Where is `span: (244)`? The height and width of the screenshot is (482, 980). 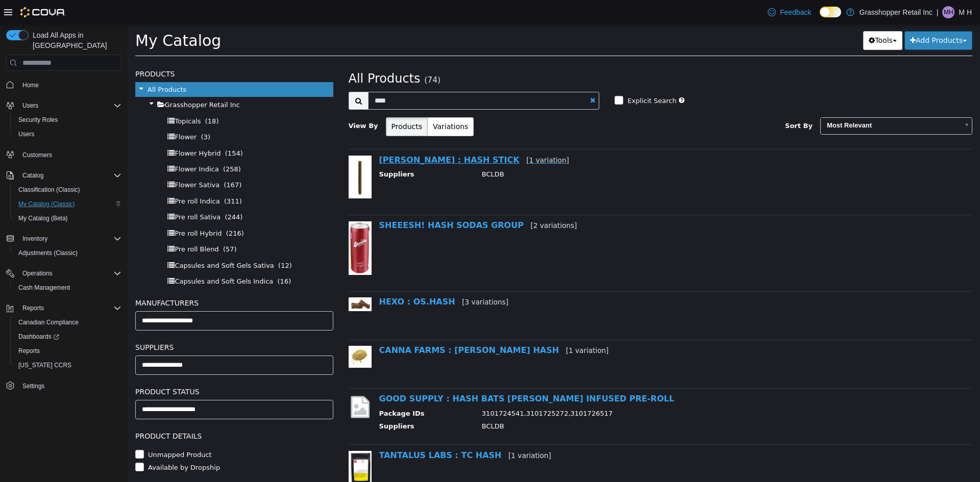 span: (244) is located at coordinates (105, 193).